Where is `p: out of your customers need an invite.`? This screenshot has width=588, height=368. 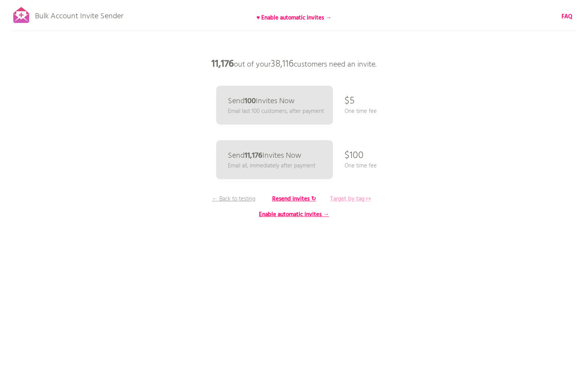
p: out of your customers need an invite. is located at coordinates (294, 64).